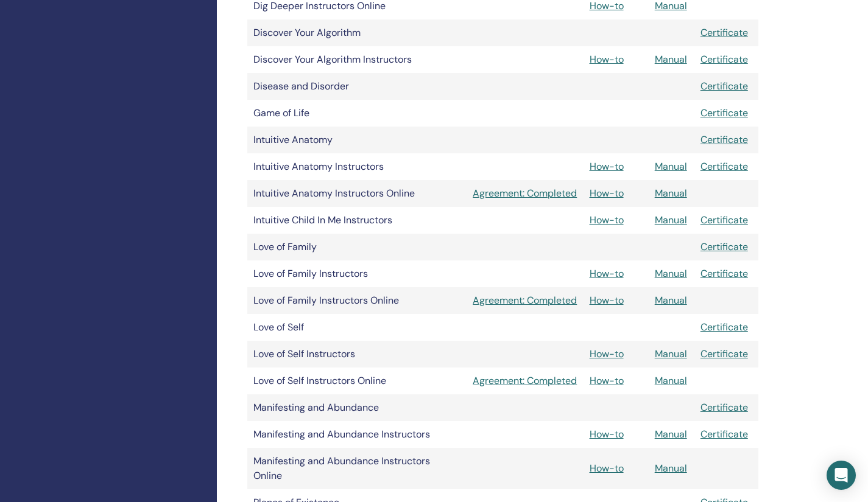  What do you see at coordinates (357, 59) in the screenshot?
I see `td: Discover Your Algorithm Instructors` at bounding box center [357, 59].